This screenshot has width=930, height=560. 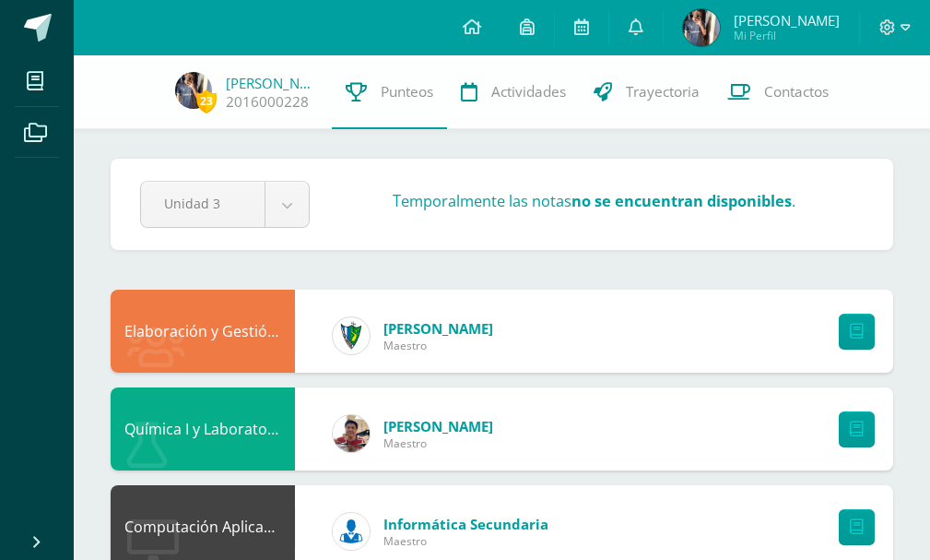 What do you see at coordinates (514, 92) in the screenshot?
I see `a: Actividades` at bounding box center [514, 92].